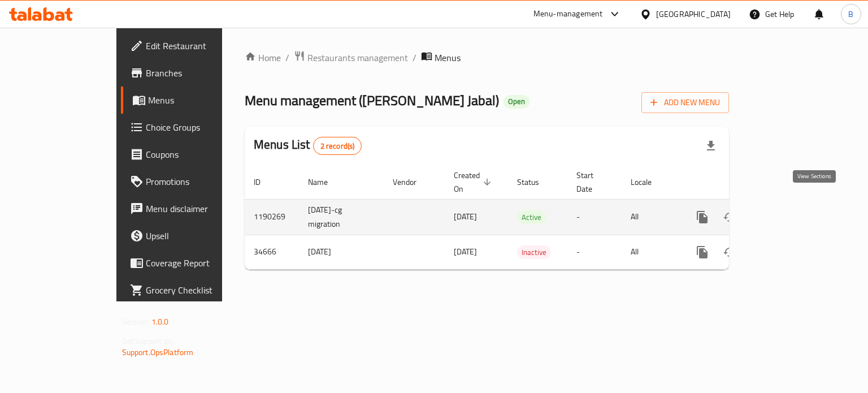  I want to click on span: Promotions, so click(199, 182).